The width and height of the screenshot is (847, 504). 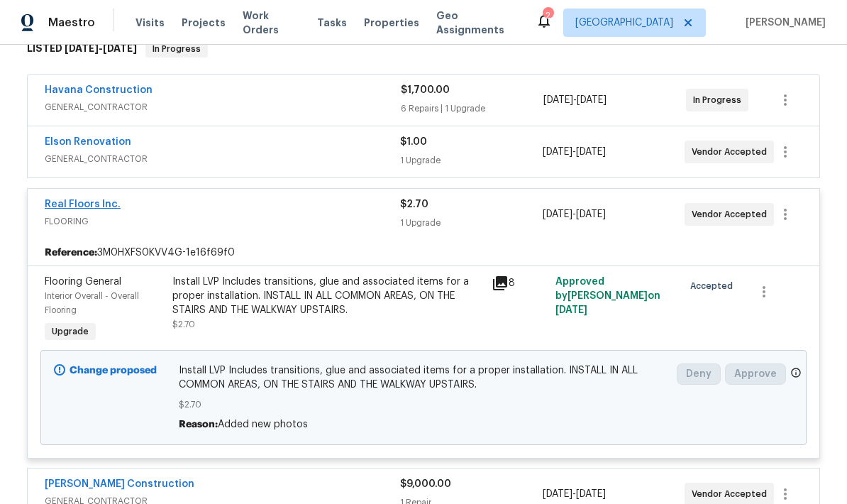 I want to click on span: $1.00, so click(x=413, y=142).